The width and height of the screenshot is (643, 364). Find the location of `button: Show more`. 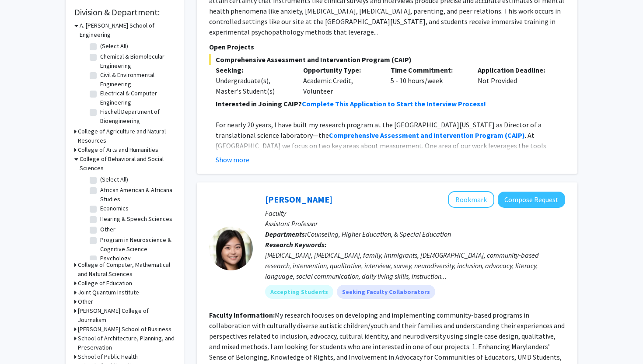

button: Show more is located at coordinates (232, 160).